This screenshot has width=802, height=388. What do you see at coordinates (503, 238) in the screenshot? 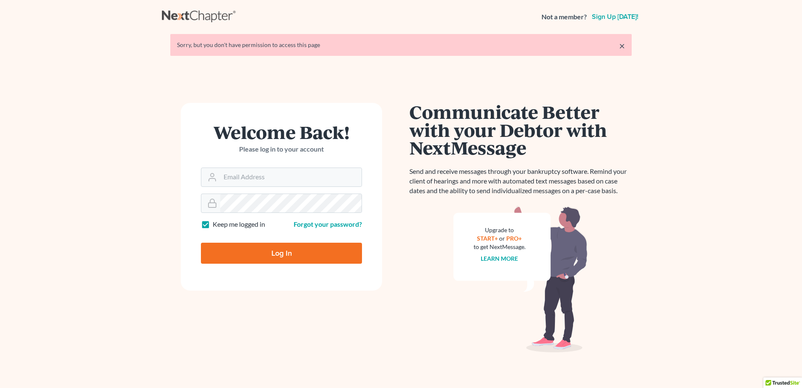
I see `span: or` at bounding box center [503, 238].